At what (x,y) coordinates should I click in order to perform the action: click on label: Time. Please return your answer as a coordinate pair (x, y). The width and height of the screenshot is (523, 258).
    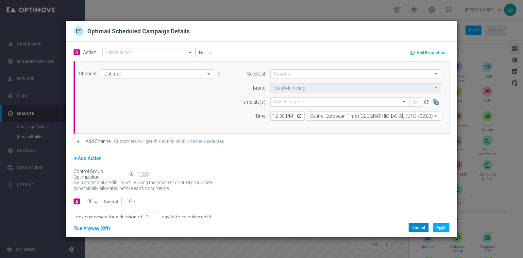
    Looking at the image, I should click on (260, 116).